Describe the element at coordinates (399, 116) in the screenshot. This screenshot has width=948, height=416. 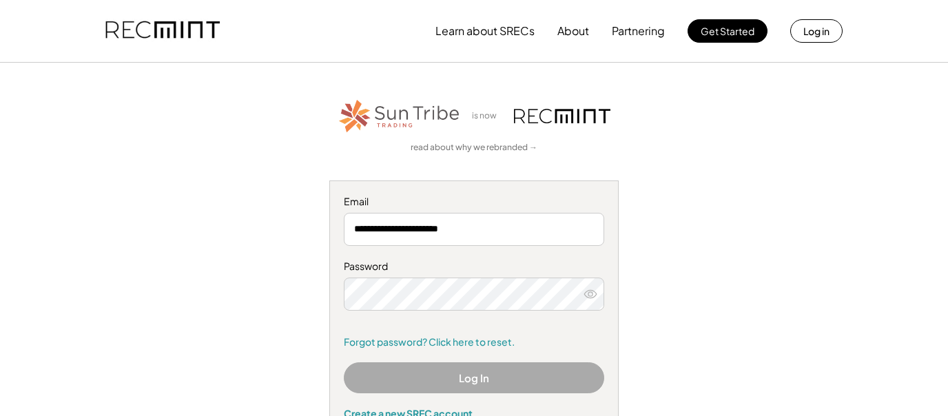
I see `img: STT_Horizontal_Logo%2B-%2BColor.png` at that location.